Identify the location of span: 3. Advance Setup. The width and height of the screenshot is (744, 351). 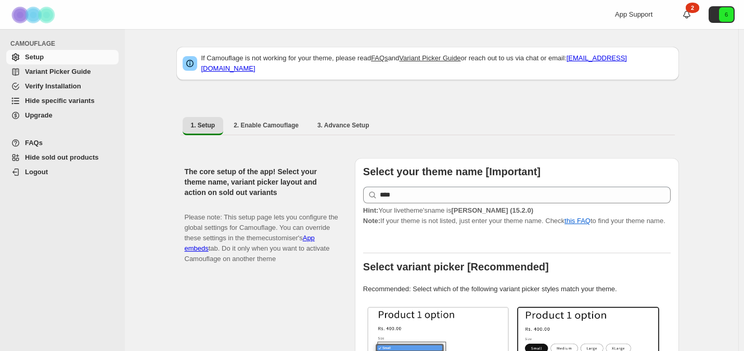
(343, 125).